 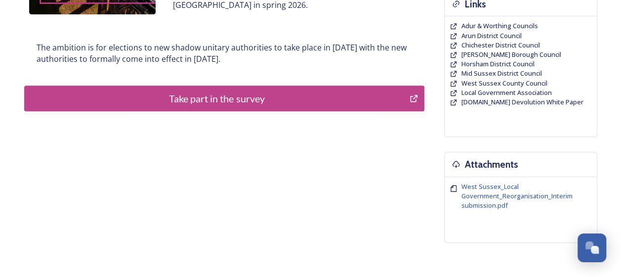 I want to click on a: Chichester District Council, so click(x=501, y=45).